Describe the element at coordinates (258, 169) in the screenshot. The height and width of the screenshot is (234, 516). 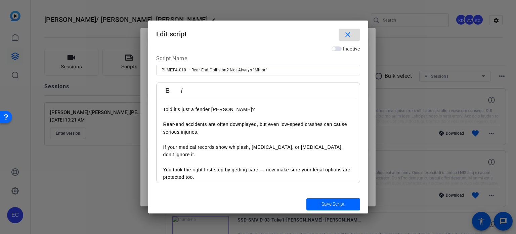
I see `p: You took the right first step by getting care — now make sure your legal options are protected too.` at that location.